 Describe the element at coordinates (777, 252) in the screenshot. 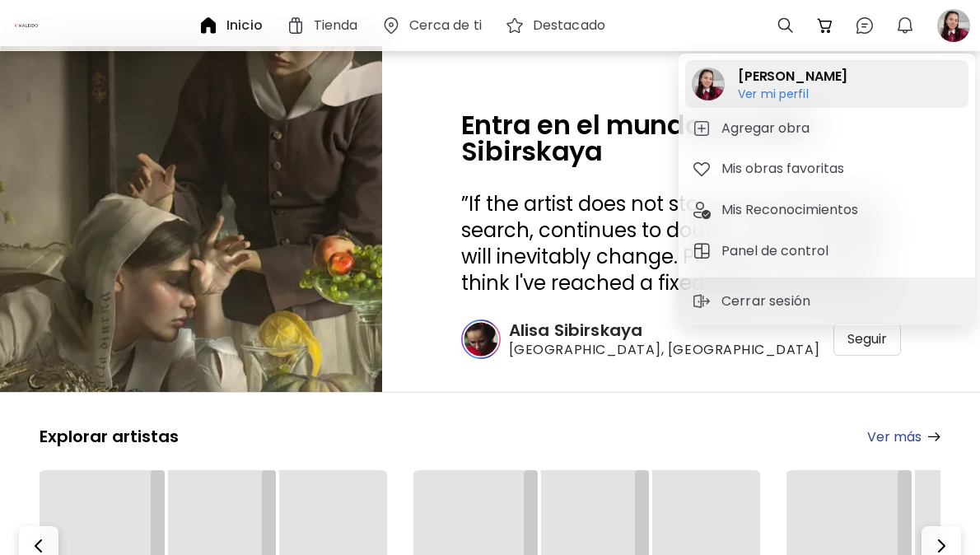

I see `h5: Panel de control` at that location.